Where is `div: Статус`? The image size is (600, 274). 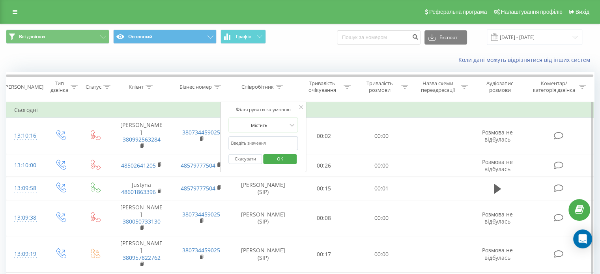 div: Статус is located at coordinates (93, 87).